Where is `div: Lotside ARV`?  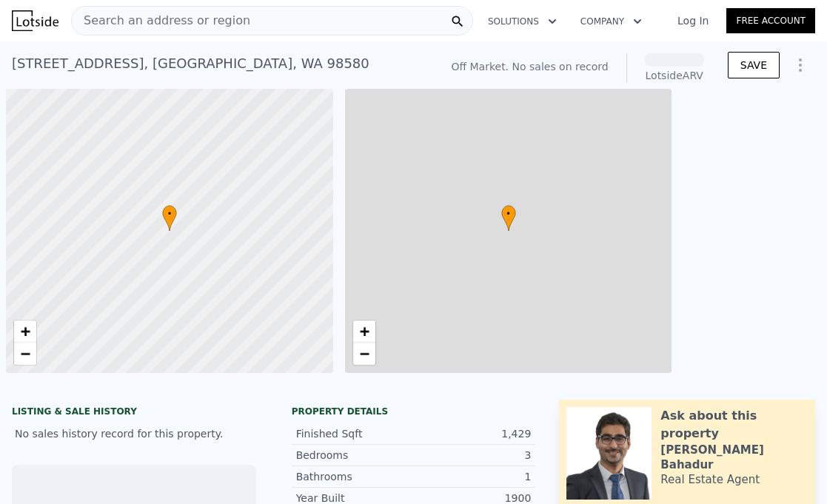
div: Lotside ARV is located at coordinates (675, 75).